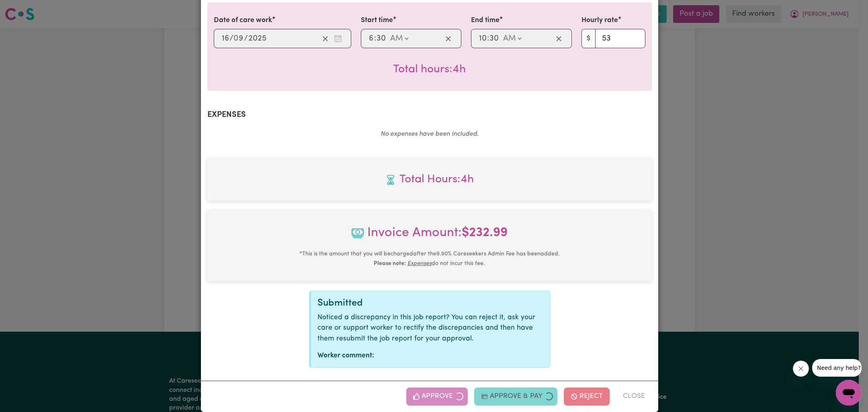  What do you see at coordinates (236, 39) in the screenshot?
I see `span: 0` at bounding box center [236, 39].